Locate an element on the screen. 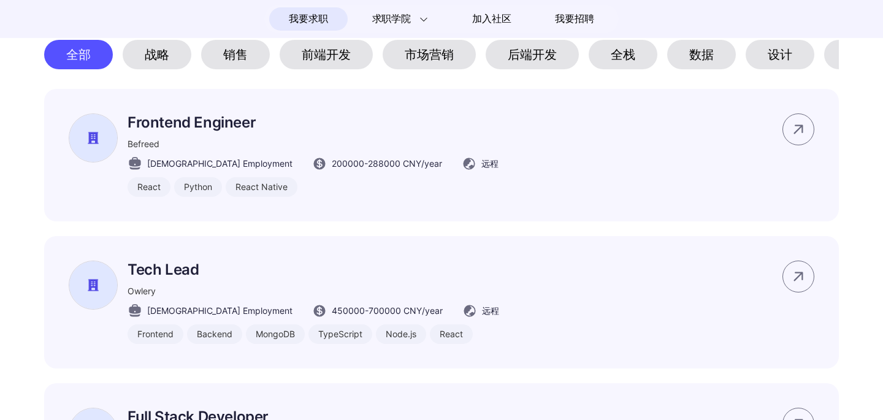  p: Frontend Engineer is located at coordinates (313, 122).